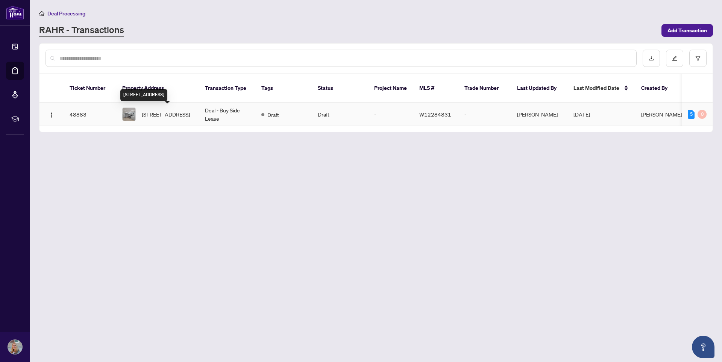 Image resolution: width=722 pixels, height=362 pixels. What do you see at coordinates (687, 30) in the screenshot?
I see `span: Add Transaction` at bounding box center [687, 30].